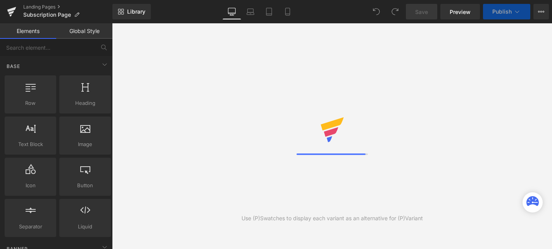 The image size is (552, 249). Describe the element at coordinates (85, 144) in the screenshot. I see `span: Image` at that location.